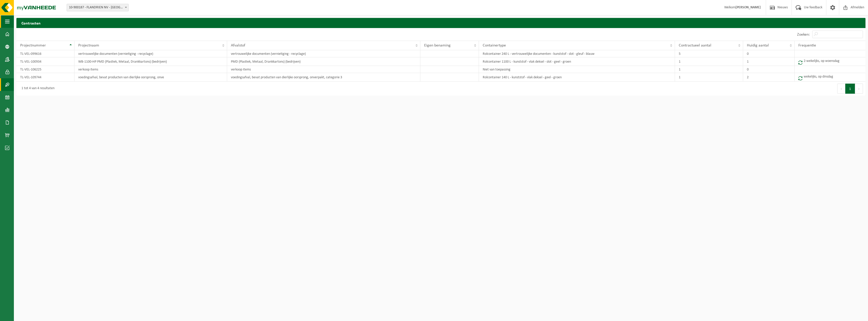  Describe the element at coordinates (33, 45) in the screenshot. I see `span: Projectnummer` at that location.